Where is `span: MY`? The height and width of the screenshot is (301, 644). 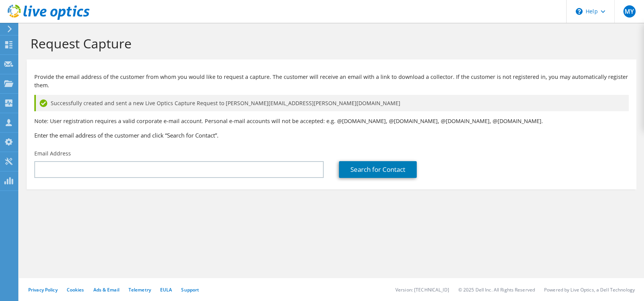 span: MY is located at coordinates (629, 12).